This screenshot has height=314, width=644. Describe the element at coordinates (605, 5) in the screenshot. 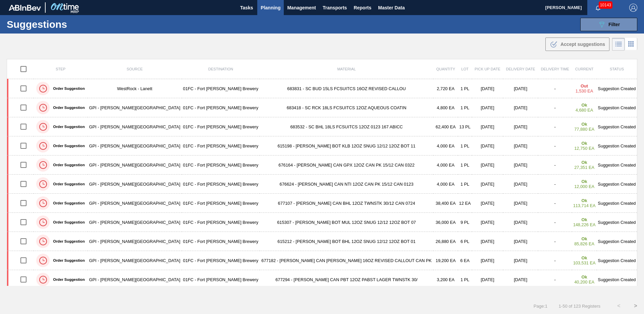

I see `span: 10143` at that location.